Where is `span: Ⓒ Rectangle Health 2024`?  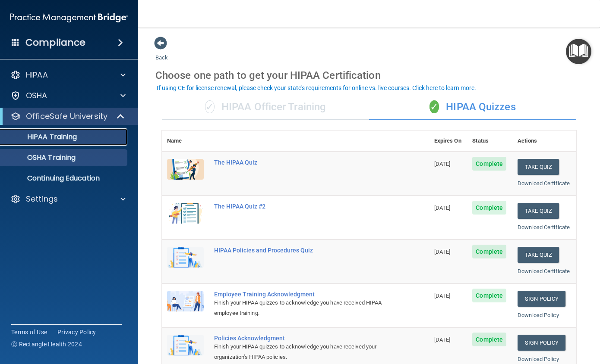 span: Ⓒ Rectangle Health 2024 is located at coordinates (47, 344).